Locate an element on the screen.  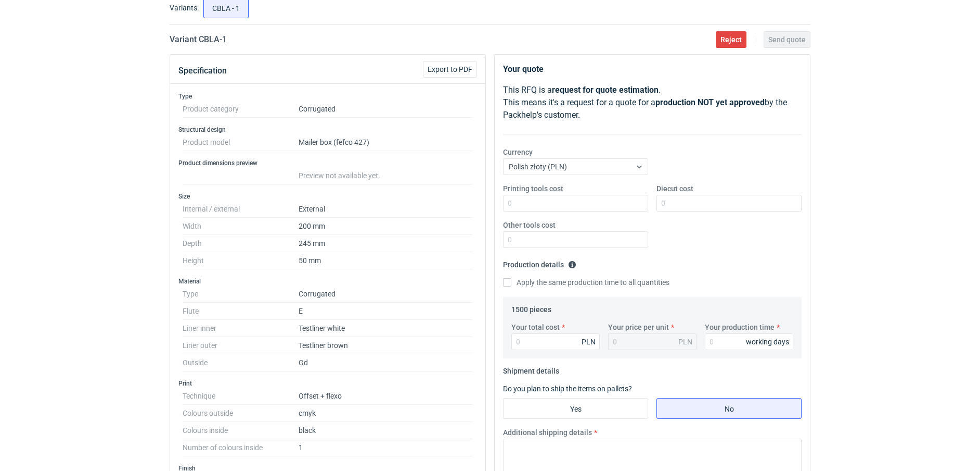
label: Diecut cost is located at coordinates (675, 189).